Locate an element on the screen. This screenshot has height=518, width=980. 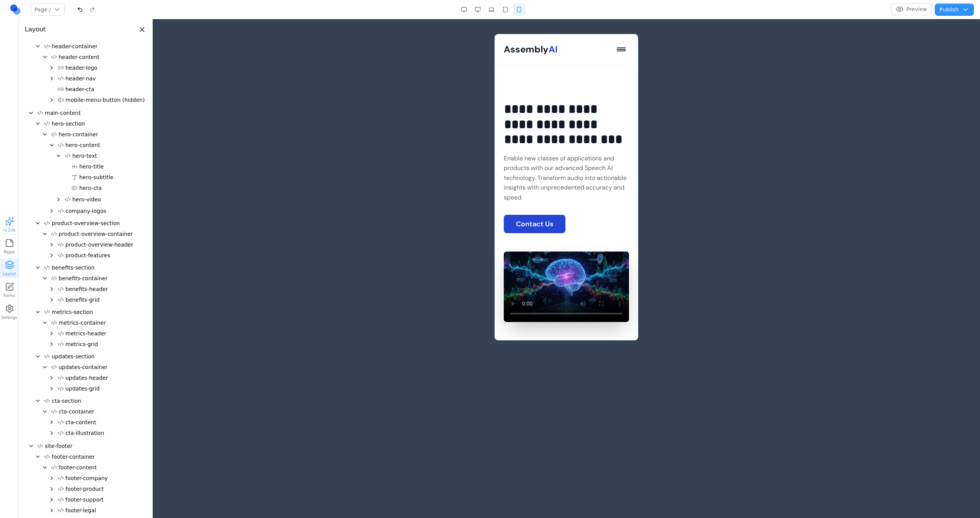
span: hero-text is located at coordinates (85, 155).